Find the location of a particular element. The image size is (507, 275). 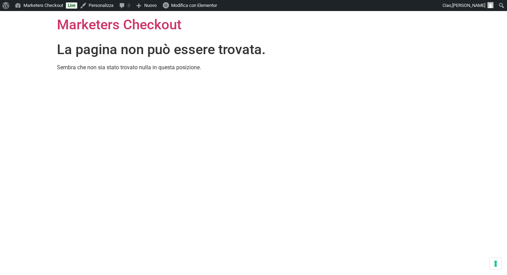

h1: La pagina non può essere trovata. is located at coordinates (254, 50).